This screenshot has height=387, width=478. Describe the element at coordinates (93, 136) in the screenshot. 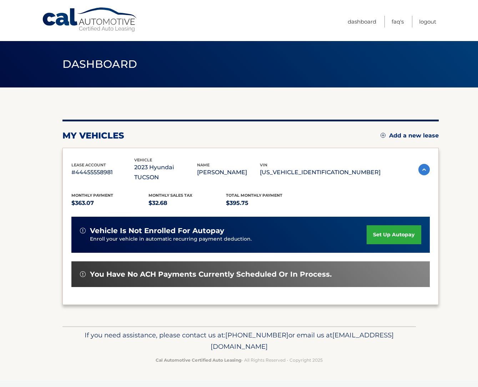

I see `h2: my vehicles` at that location.